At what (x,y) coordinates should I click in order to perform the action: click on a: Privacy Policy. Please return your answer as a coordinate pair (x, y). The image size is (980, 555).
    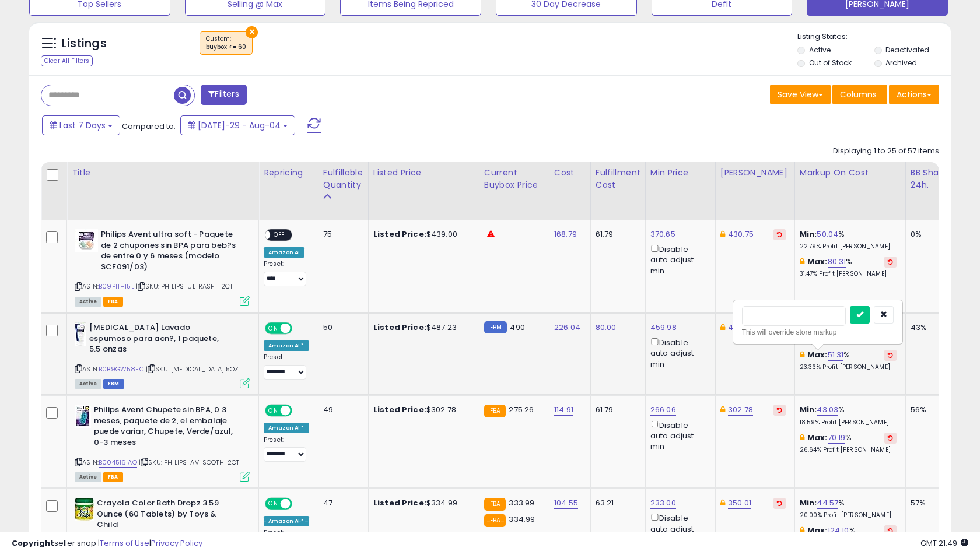
    Looking at the image, I should click on (177, 543).